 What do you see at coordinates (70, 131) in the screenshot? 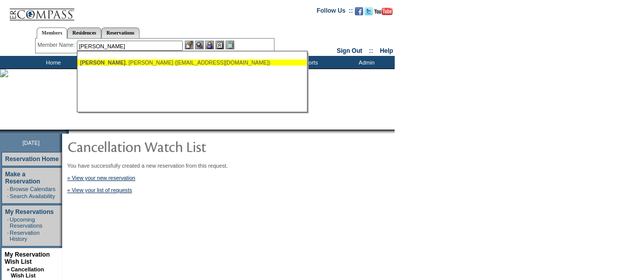
I see `img: blank.gif` at bounding box center [70, 131].